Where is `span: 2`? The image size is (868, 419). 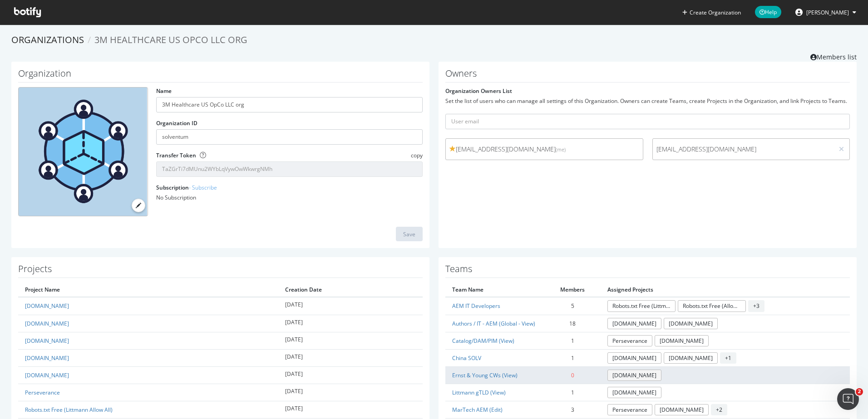
span: 2 is located at coordinates (860, 392).